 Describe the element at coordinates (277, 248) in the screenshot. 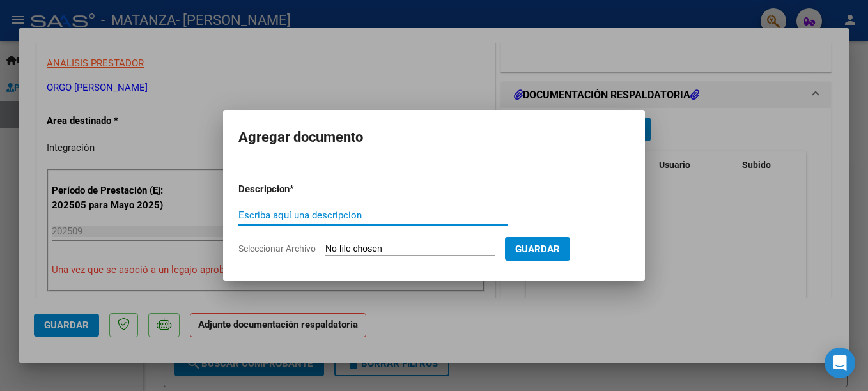

I see `span: Seleccionar Archivo` at that location.